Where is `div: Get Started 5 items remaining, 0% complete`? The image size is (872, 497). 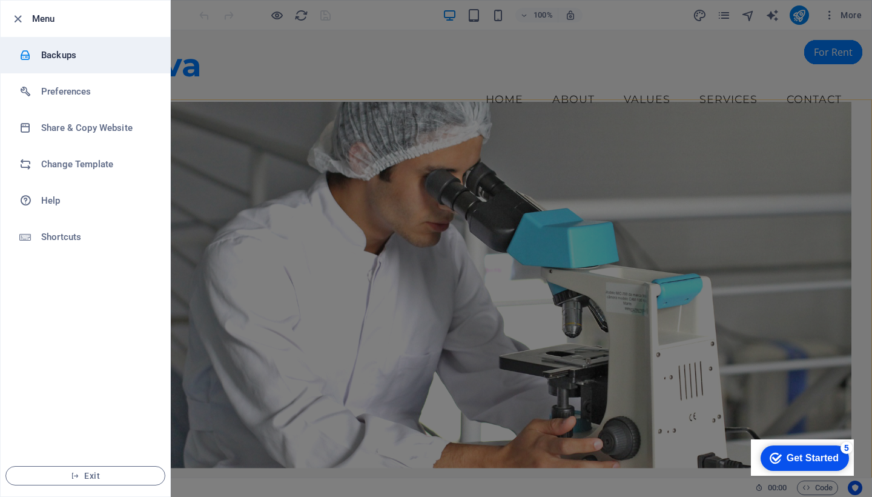
div: Get Started 5 items remaining, 0% complete is located at coordinates (54, 19).